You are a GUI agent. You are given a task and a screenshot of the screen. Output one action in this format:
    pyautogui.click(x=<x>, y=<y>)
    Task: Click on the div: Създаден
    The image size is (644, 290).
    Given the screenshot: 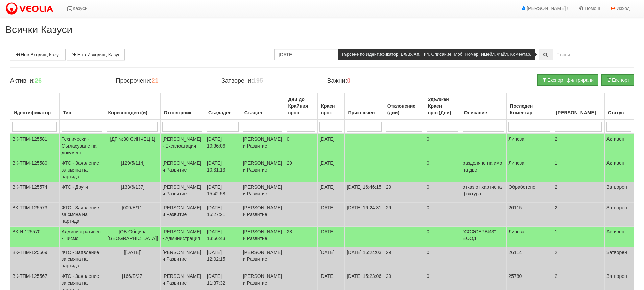 What is the action you would take?
    pyautogui.click(x=223, y=113)
    